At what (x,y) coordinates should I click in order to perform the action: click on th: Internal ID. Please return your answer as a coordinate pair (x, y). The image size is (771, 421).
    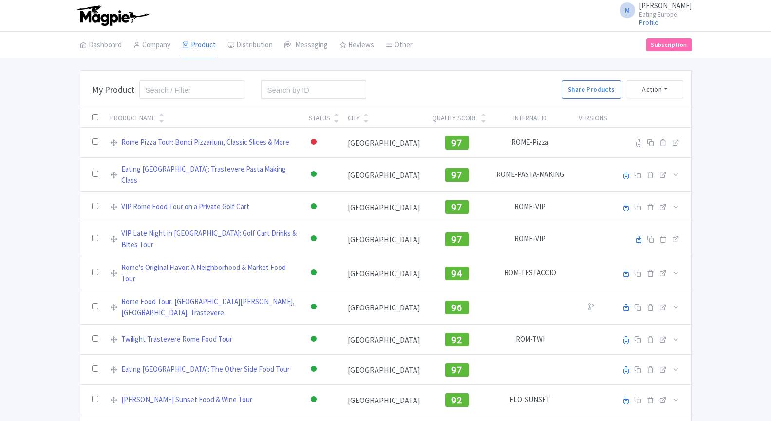
    Looking at the image, I should click on (530, 118).